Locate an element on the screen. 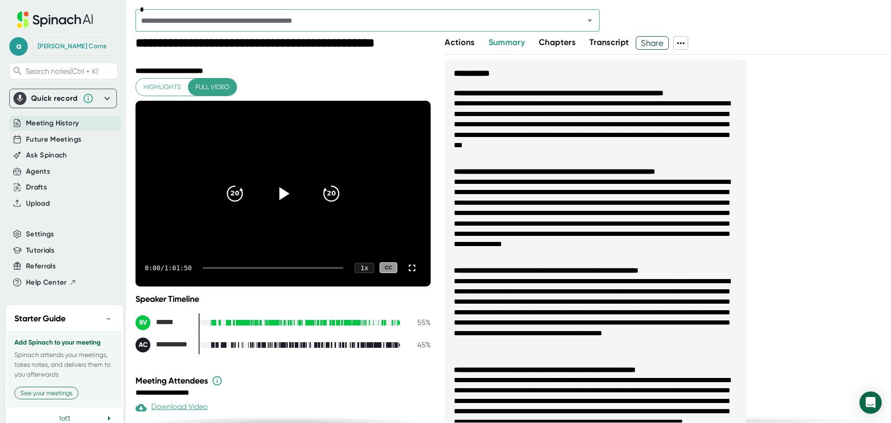 Image resolution: width=891 pixels, height=423 pixels. span: Future Meetings is located at coordinates (53, 139).